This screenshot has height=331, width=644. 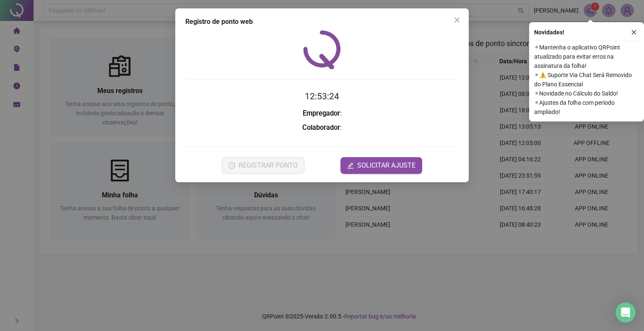 I want to click on span: ⚬ Novidade no Cálculo do Saldo!, so click(x=587, y=93).